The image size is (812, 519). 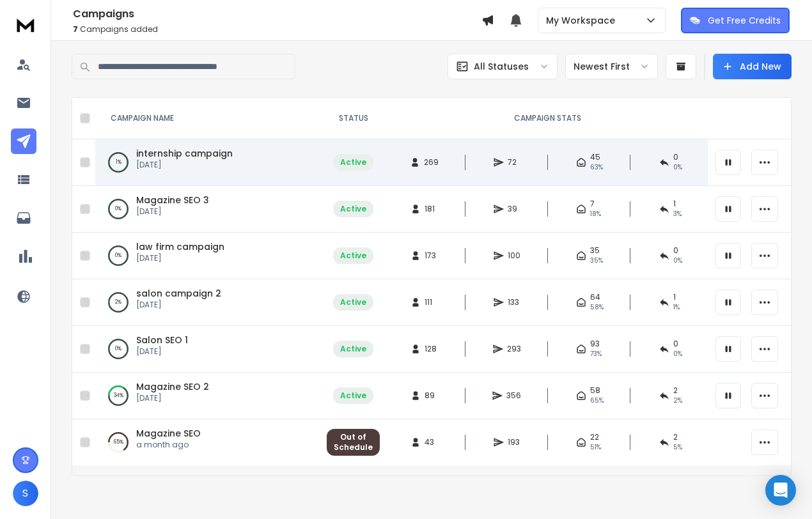 I want to click on span: 173, so click(x=431, y=256).